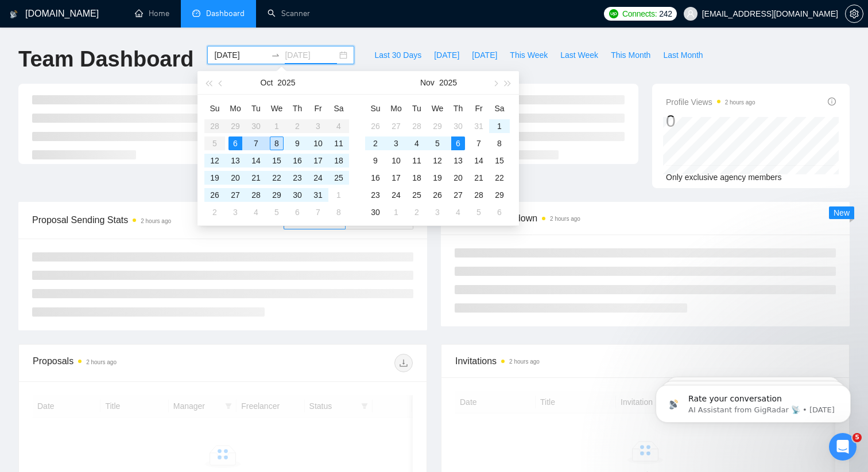 The image size is (868, 472). I want to click on span: Last 30 Days, so click(398, 55).